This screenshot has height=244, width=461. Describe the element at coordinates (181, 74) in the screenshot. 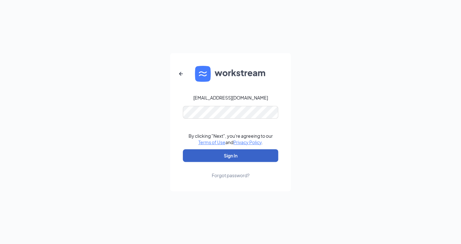

I see `button: ArrowLeftNew` at that location.